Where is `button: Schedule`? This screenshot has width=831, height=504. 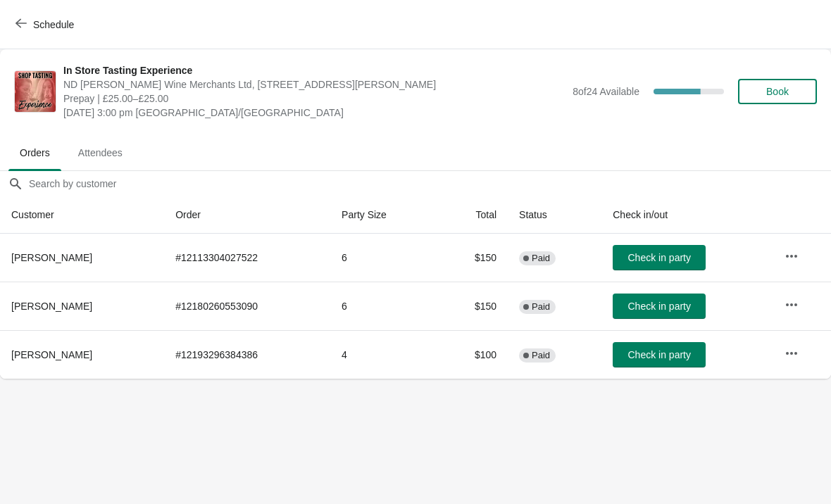 button: Schedule is located at coordinates (46, 24).